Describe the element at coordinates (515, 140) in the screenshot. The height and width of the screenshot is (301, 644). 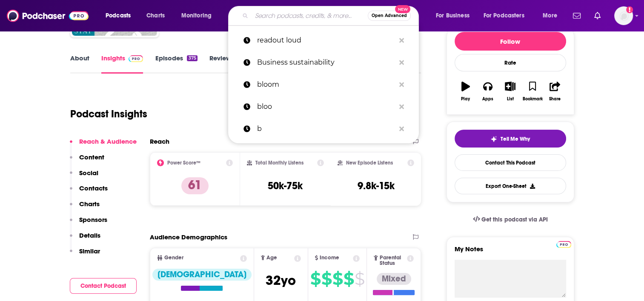
I see `span: Tell Me Why` at that location.